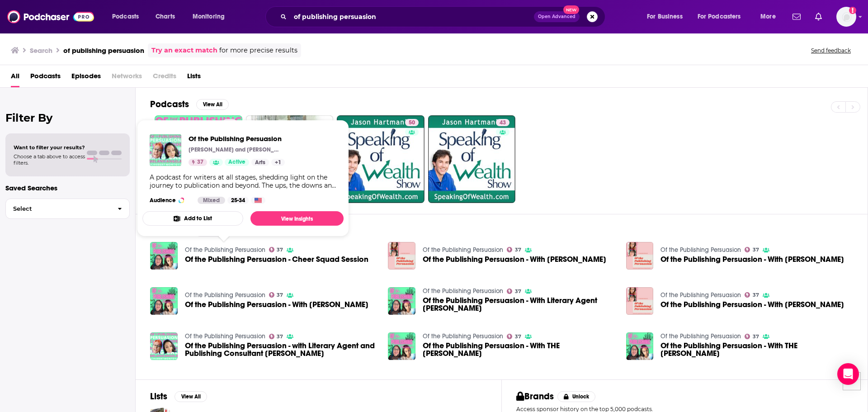 The width and height of the screenshot is (868, 412). I want to click on div: A podcast for writers at all stages, shedding light on the journey to publication and beyond. The..., so click(243, 182).